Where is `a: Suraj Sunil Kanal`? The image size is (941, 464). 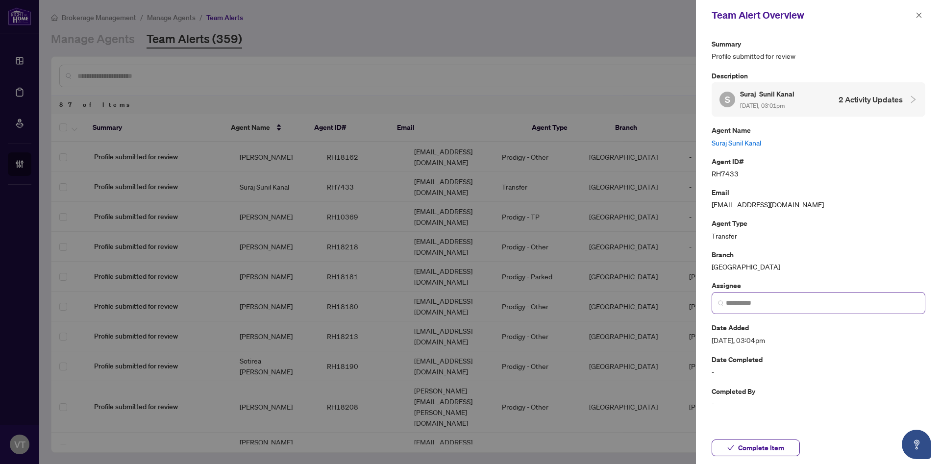
a: Suraj Sunil Kanal is located at coordinates (818, 143).